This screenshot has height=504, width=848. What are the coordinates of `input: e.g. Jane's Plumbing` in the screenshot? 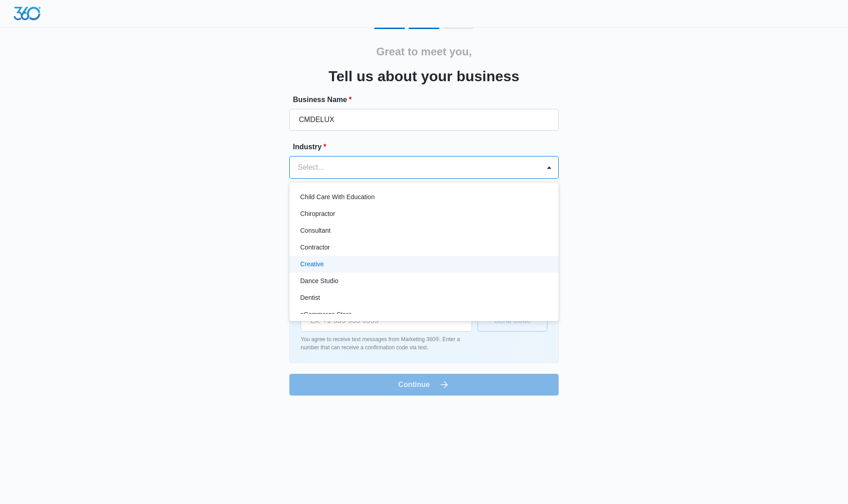 It's located at (424, 119).